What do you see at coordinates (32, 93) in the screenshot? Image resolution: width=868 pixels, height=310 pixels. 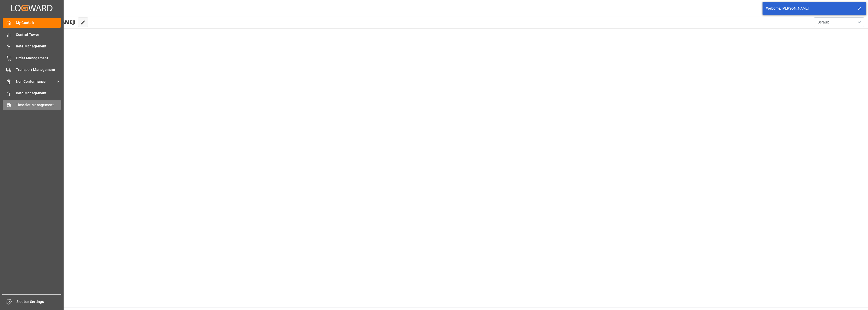 I see `a: Data Management` at bounding box center [32, 93].